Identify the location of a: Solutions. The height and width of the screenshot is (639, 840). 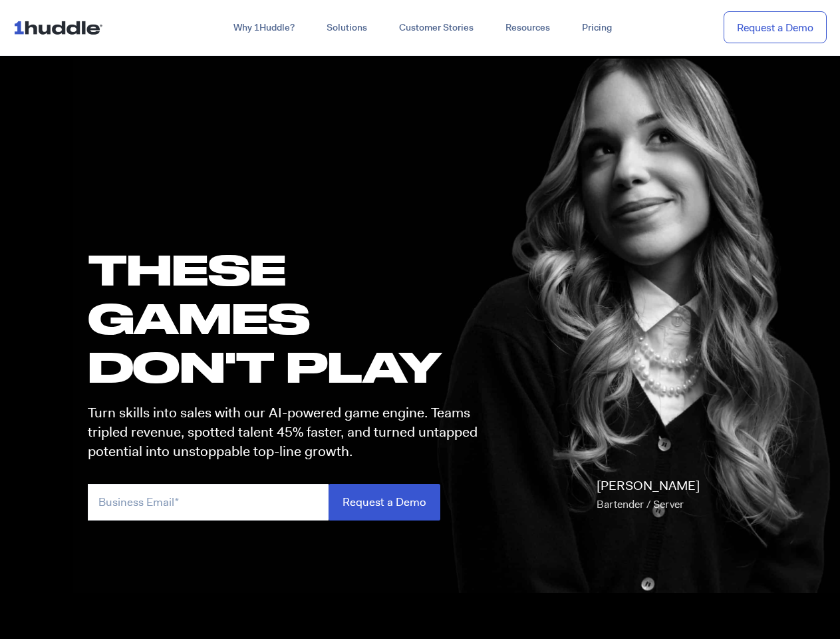
(346, 28).